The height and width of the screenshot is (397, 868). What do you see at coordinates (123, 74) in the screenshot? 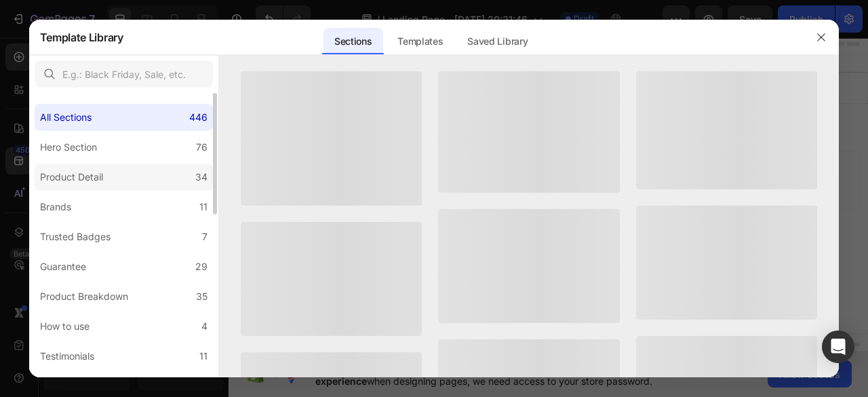
I see `input: E.g.: Black Friday, Sale, etc.` at bounding box center [123, 74].